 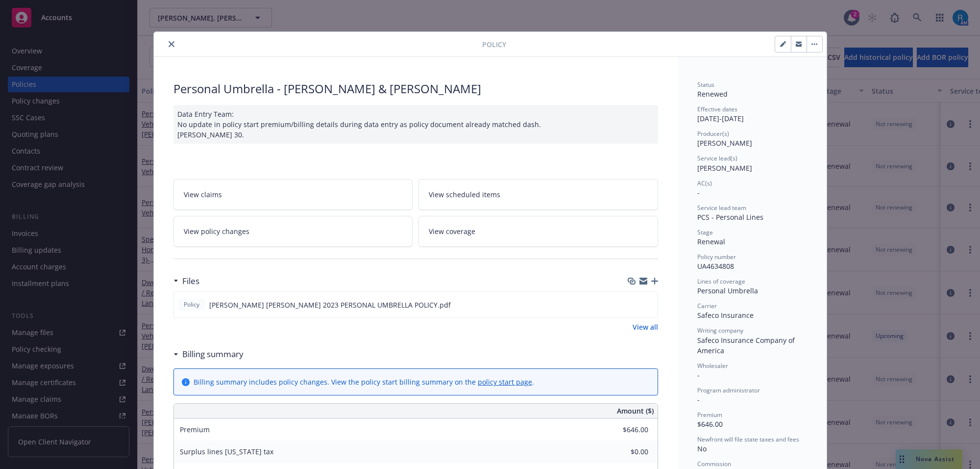 I want to click on div: Billing summary, so click(x=208, y=354).